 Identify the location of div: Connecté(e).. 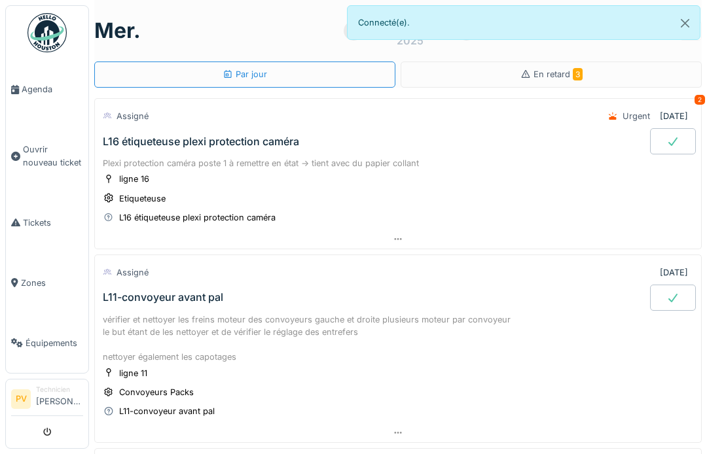
(524, 22).